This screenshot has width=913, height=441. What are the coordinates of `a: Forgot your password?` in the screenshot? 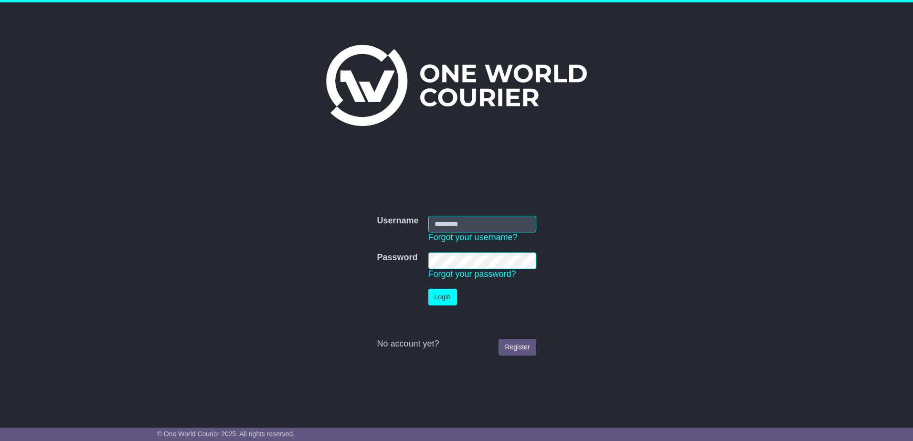 It's located at (472, 274).